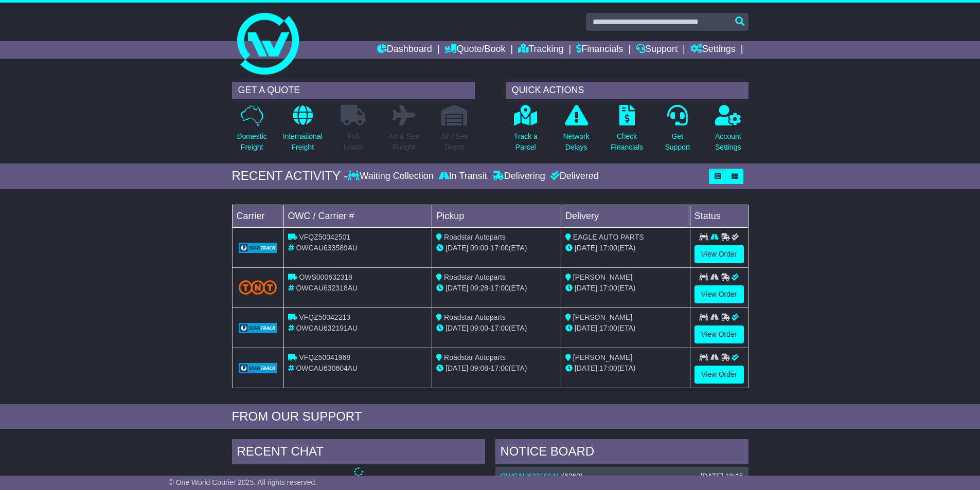  Describe the element at coordinates (479, 288) in the screenshot. I see `span: 09:28` at that location.